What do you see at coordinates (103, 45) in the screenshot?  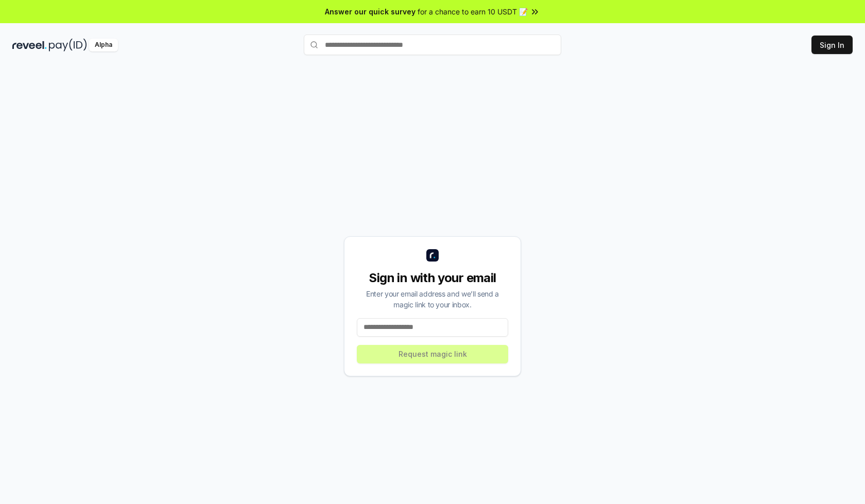 I see `div: Alpha` at bounding box center [103, 45].